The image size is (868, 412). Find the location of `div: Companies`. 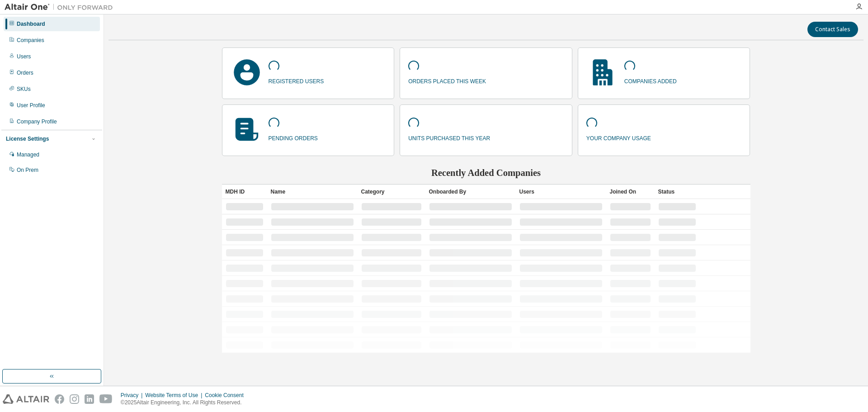

div: Companies is located at coordinates (30, 41).